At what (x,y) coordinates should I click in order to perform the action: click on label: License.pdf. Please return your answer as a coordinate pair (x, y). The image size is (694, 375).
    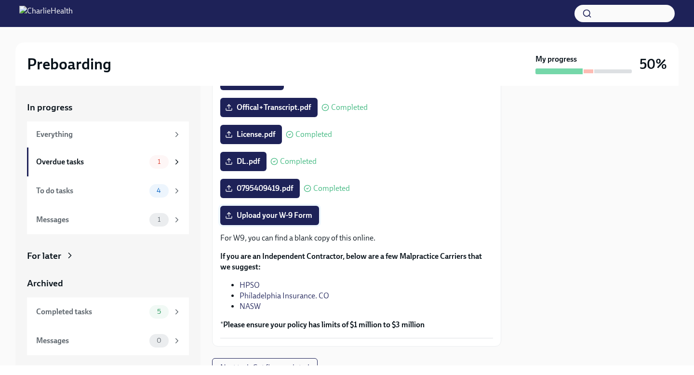
    Looking at the image, I should click on (251, 135).